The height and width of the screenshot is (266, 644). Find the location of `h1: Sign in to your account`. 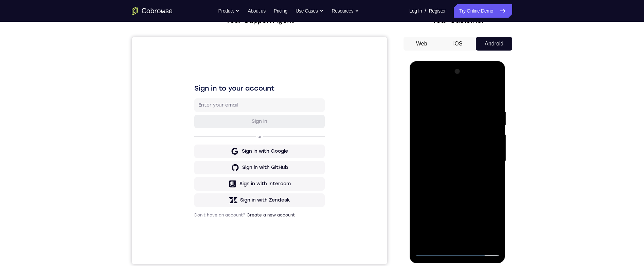

h1: Sign in to your account is located at coordinates (128, 51).